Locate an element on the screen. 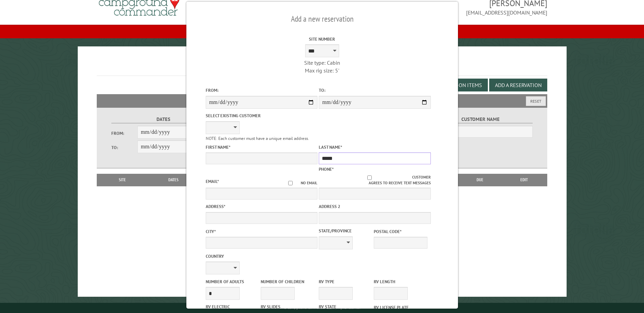 Image resolution: width=644 pixels, height=313 pixels. th: Edit is located at coordinates (524, 180).